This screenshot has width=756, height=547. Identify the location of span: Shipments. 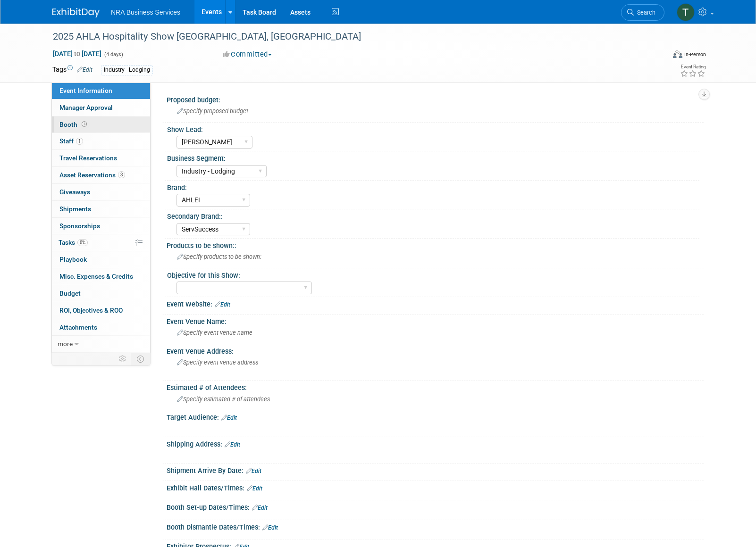
(75, 209).